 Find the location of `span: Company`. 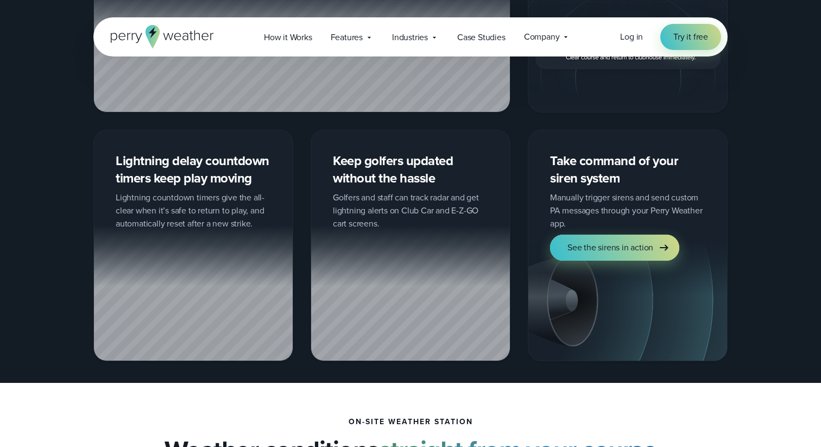

span: Company is located at coordinates (542, 37).